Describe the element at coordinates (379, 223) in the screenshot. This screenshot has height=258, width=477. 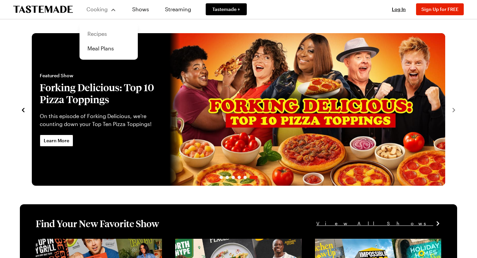
I see `a: View All Shows` at that location.